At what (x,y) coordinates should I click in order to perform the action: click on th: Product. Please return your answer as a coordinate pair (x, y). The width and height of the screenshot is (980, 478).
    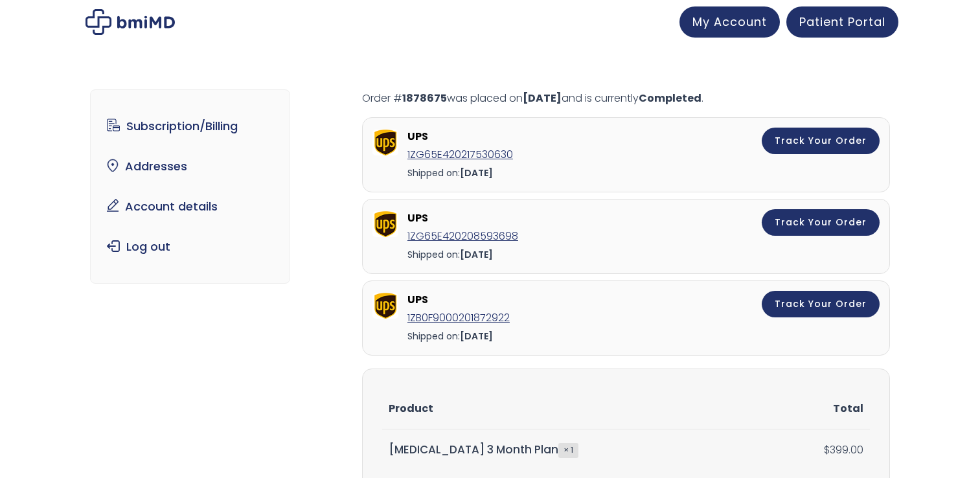
    Looking at the image, I should click on (522, 409).